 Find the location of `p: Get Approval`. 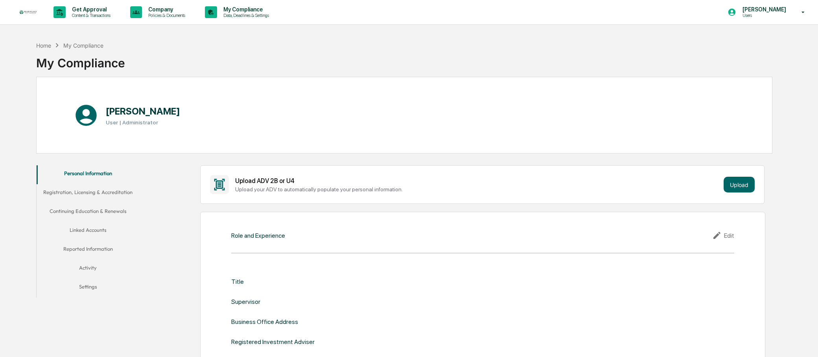

p: Get Approval is located at coordinates (90, 9).